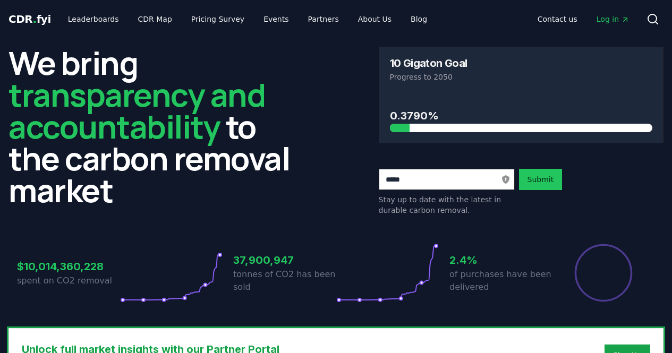 This screenshot has height=353, width=672. Describe the element at coordinates (137, 111) in the screenshot. I see `span: transparency and accountability` at that location.